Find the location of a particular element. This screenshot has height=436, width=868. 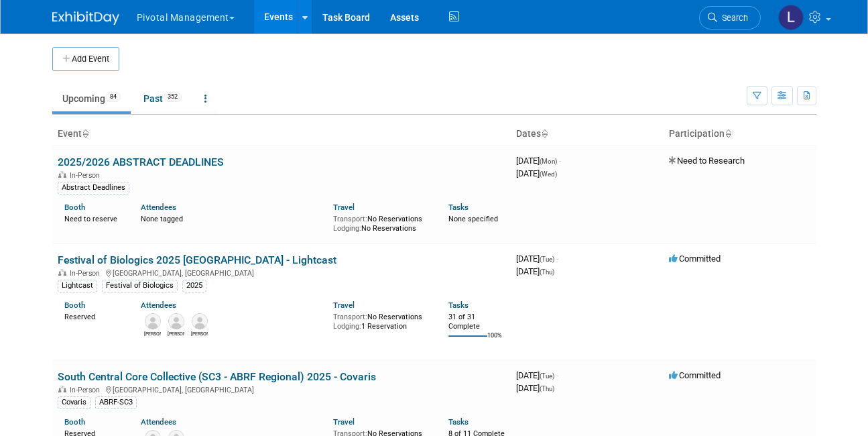

div: None tagged is located at coordinates (232, 218).